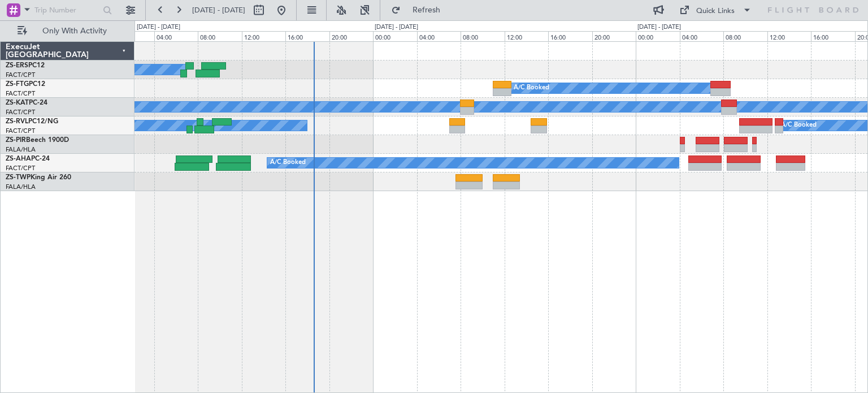  Describe the element at coordinates (715, 12) in the screenshot. I see `div: Quick Links` at that location.